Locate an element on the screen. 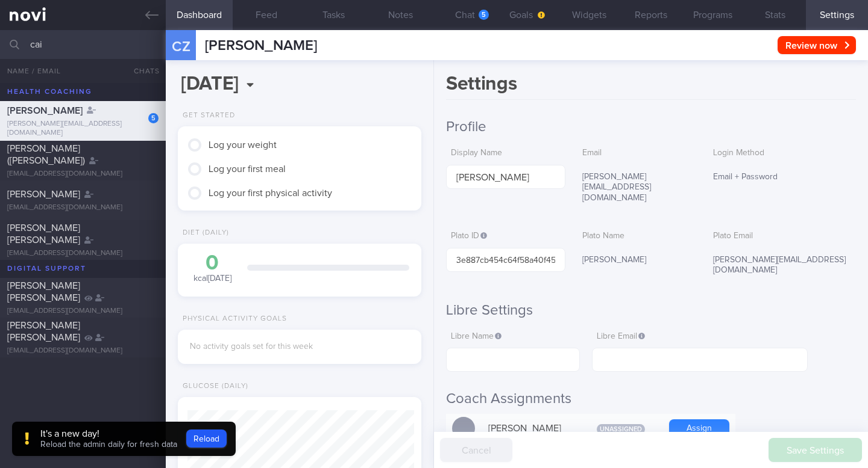 The width and height of the screenshot is (868, 468). label: Plato Email is located at coordinates (781, 237).